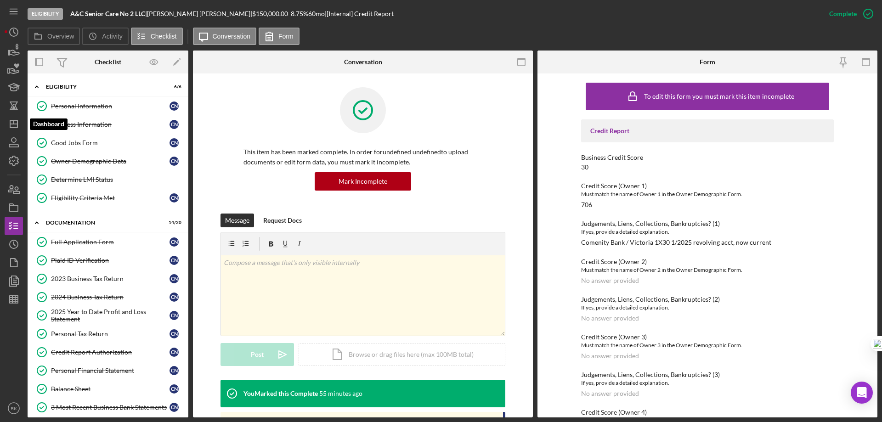 Image resolution: width=882 pixels, height=422 pixels. What do you see at coordinates (707, 345) in the screenshot?
I see `div: Must match the name of Owner 3 in the Owner Demographic Form.` at bounding box center [707, 345].